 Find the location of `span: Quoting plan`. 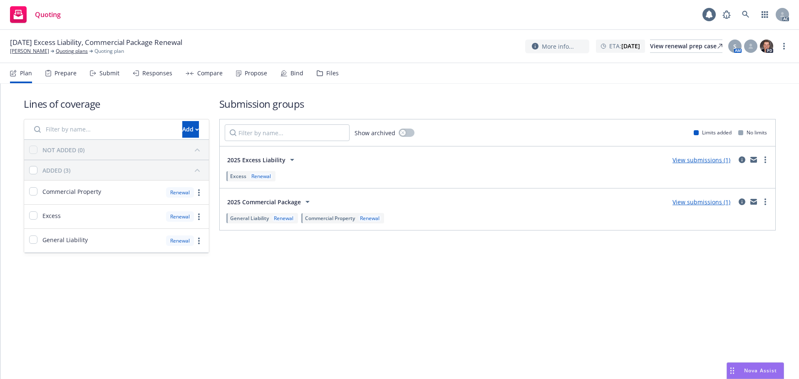

span: Quoting plan is located at coordinates (109, 51).